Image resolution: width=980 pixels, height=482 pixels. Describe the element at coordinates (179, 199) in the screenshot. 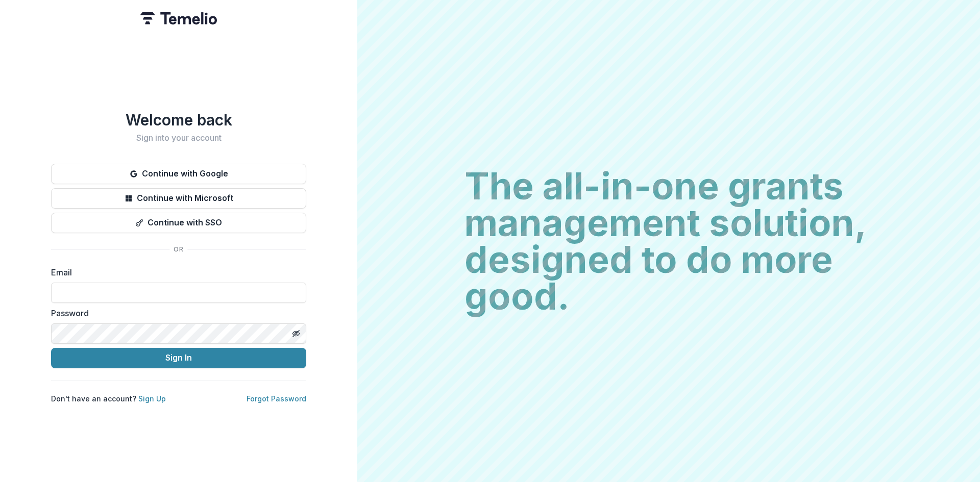

I see `button: Continue with Microsoft` at that location.